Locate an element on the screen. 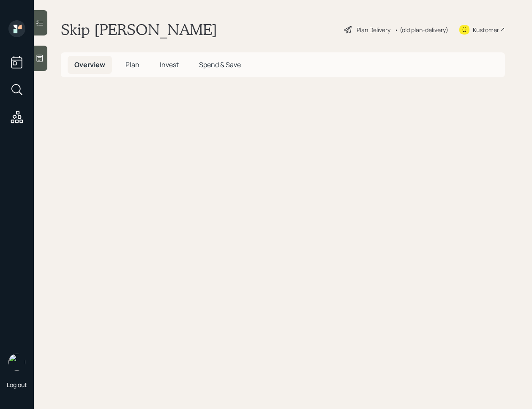 This screenshot has height=409, width=532. span: Plan is located at coordinates (133, 65).